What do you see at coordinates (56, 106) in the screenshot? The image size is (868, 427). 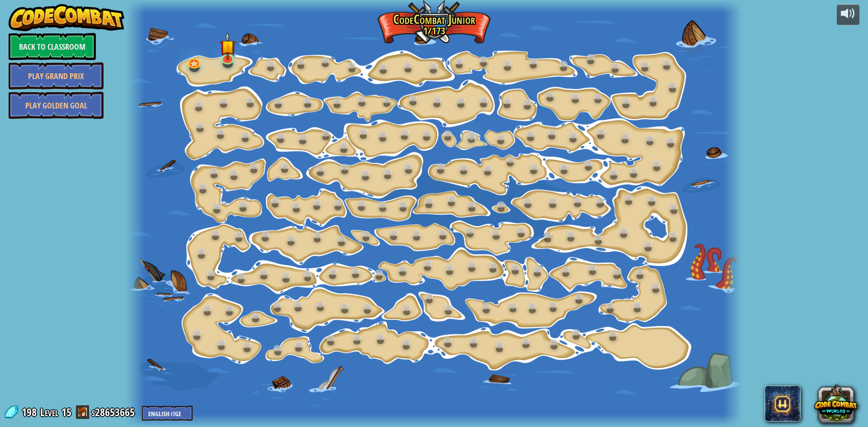 I see `a: Play Golden Goal` at bounding box center [56, 106].